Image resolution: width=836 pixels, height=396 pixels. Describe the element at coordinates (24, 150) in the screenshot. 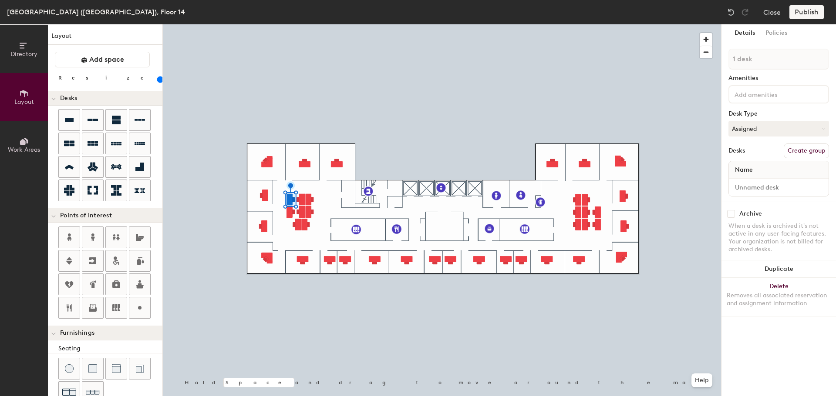

I see `span: Work Areas` at that location.